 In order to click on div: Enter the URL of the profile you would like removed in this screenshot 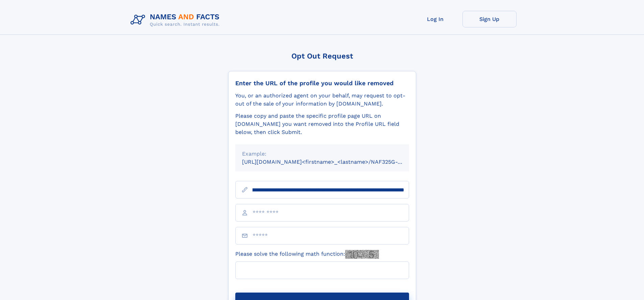, I will do `click(322, 83)`.